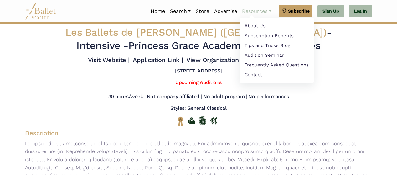 This screenshot has width=397, height=175. What do you see at coordinates (276, 45) in the screenshot?
I see `a: Tips and Tricks Blog` at bounding box center [276, 45].